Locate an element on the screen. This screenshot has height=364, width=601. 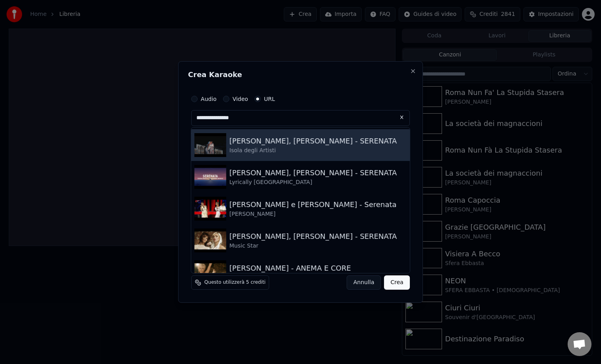
img: Serena Brancale - ANEMA E CORE is located at coordinates (210, 272).